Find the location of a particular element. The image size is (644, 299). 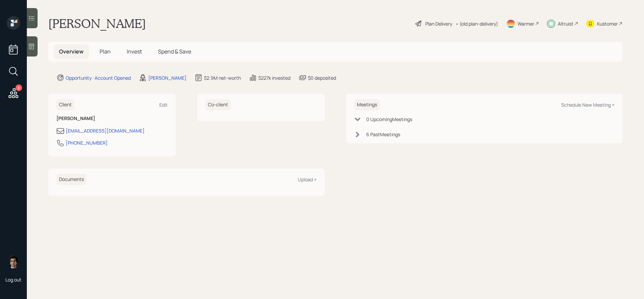

div: Opportunity · Account Opened is located at coordinates (98, 77).